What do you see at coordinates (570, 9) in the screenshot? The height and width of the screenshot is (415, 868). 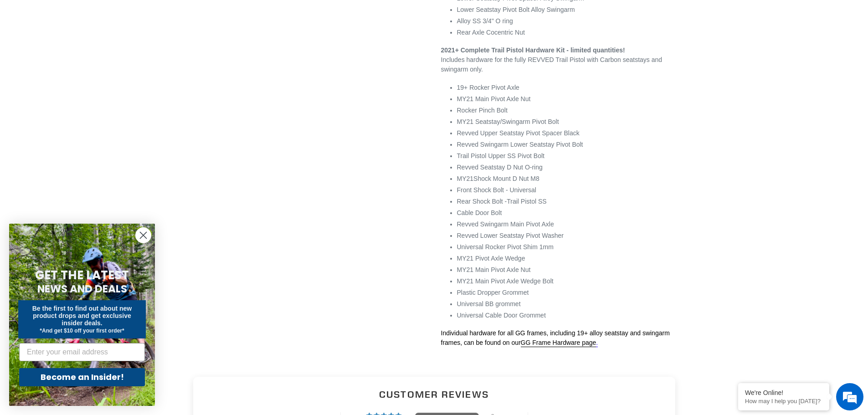 I see `li: Lower Seatstay Pivot Bolt Alloy Swingarm` at bounding box center [570, 9].